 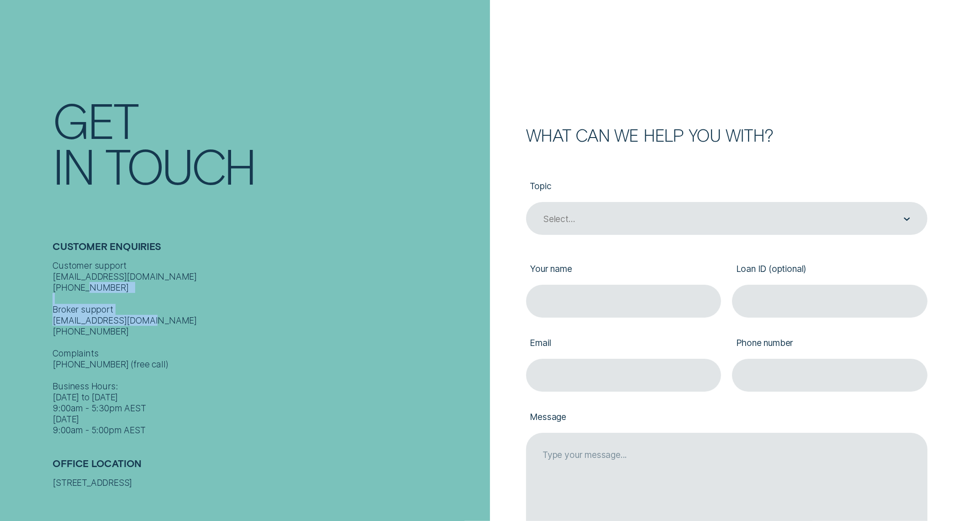 I want to click on h2: What can we help you with?, so click(x=727, y=135).